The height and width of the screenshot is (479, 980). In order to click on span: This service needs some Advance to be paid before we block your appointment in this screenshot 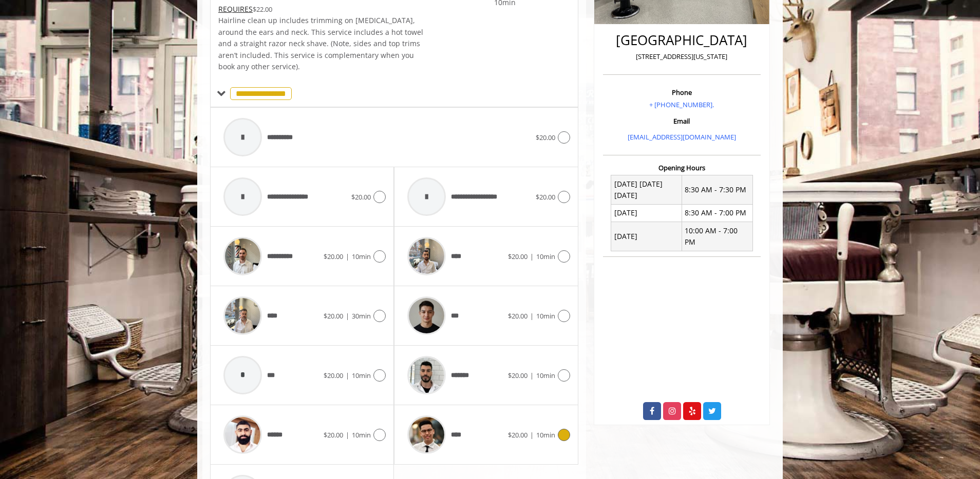, I will do `click(235, 9)`.